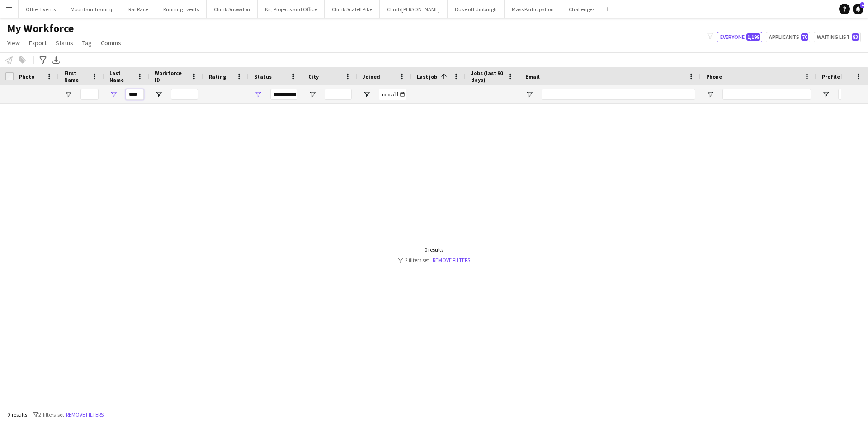  Describe the element at coordinates (451, 260) in the screenshot. I see `a: Remove filters` at that location.